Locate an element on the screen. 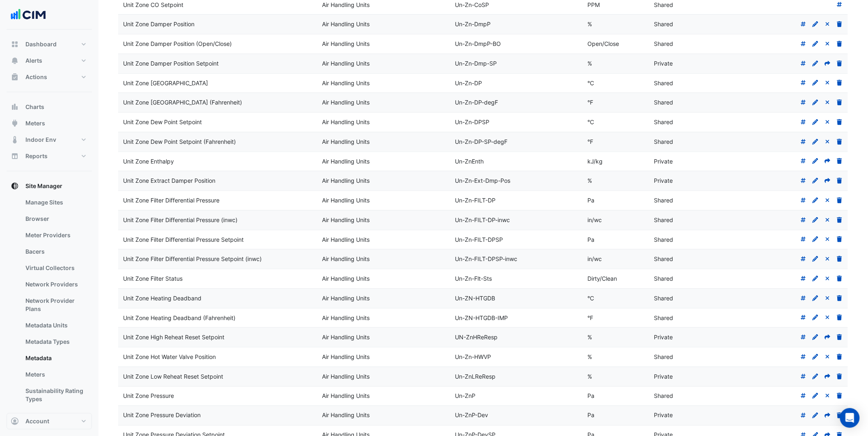 The width and height of the screenshot is (868, 436). div: Unit Zone Damper Position is located at coordinates (217, 24).